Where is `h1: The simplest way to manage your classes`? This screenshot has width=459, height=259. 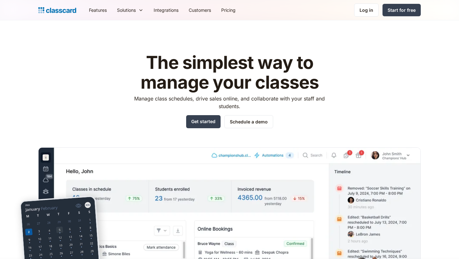
h1: The simplest way to manage your classes is located at coordinates (230, 72).